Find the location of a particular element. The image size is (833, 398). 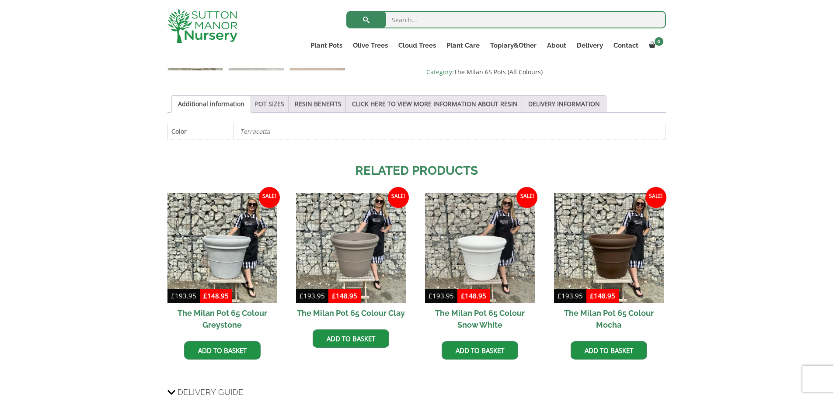

th: Color is located at coordinates (200, 131).